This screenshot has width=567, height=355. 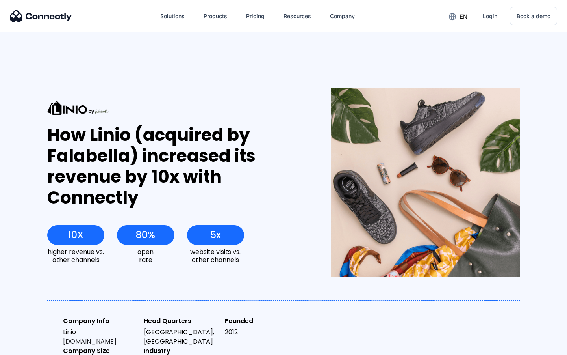 What do you see at coordinates (534, 16) in the screenshot?
I see `a: Book a demo` at bounding box center [534, 16].